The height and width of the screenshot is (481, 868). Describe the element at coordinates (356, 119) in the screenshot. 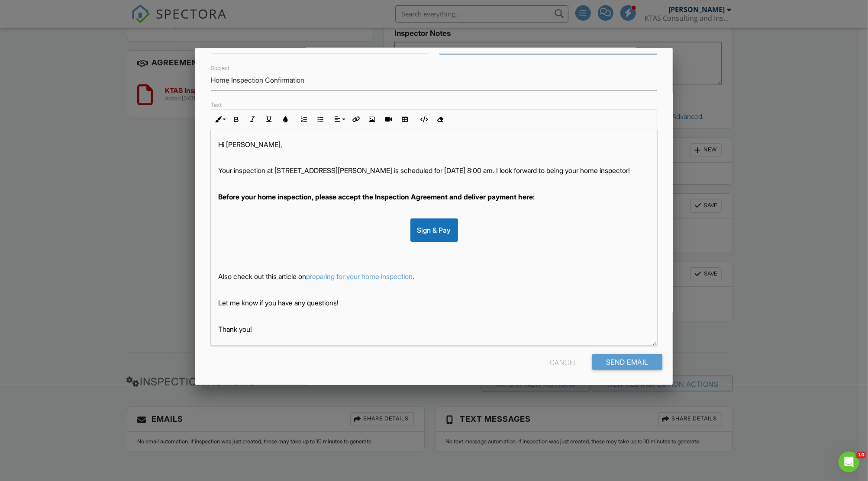

I see `button: Insert Link (Ctrl+K)` at that location.